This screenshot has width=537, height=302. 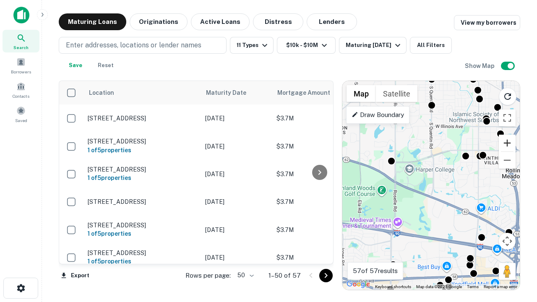 I want to click on img: Google, so click(x=358, y=284).